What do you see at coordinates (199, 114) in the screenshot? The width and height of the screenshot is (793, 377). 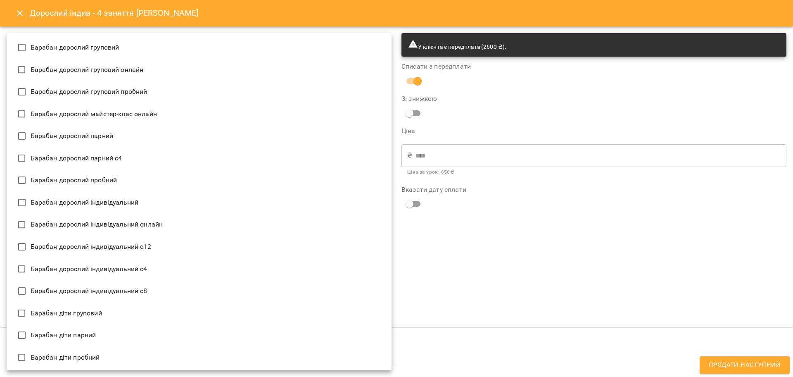 I see `li: Барабан дорослий майстер-клас онлайн` at bounding box center [199, 114].